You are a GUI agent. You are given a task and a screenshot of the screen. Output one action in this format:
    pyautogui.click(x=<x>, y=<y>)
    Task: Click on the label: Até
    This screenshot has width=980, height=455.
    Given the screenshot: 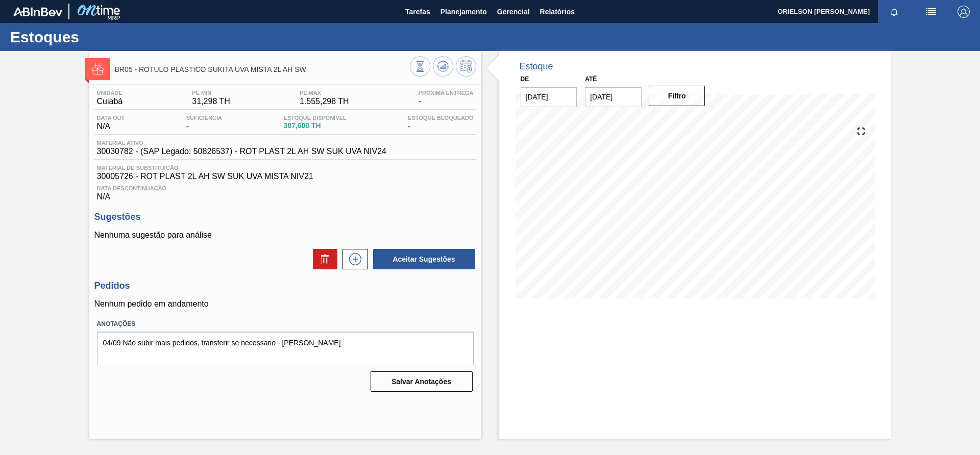 What is the action you would take?
    pyautogui.click(x=591, y=79)
    